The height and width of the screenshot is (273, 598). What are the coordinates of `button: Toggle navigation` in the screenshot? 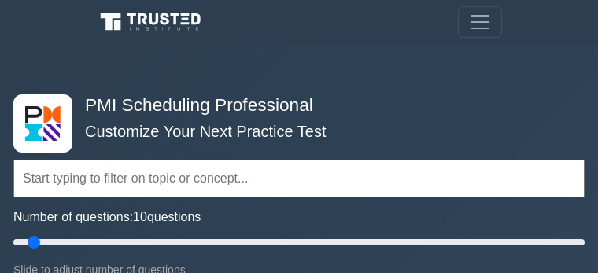 It's located at (480, 22).